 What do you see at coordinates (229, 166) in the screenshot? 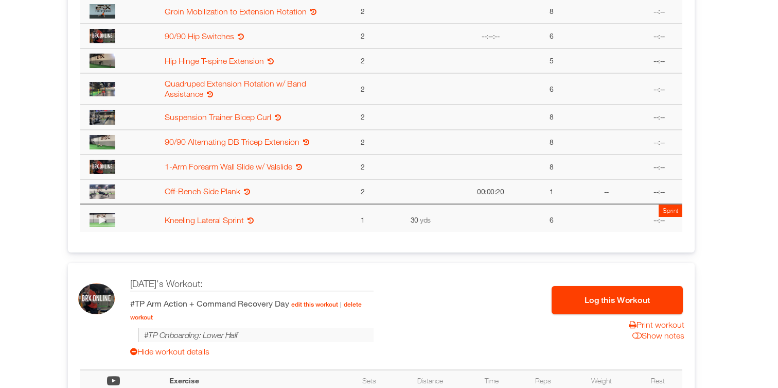
I see `a: 1-Arm Forearm Wall Slide w/ Valslide` at bounding box center [229, 166].